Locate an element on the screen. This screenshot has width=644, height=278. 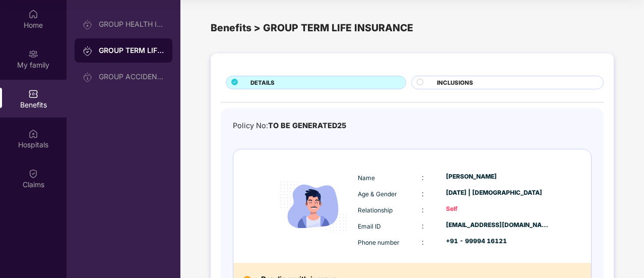
div: GROUP HEALTH INSURANCE is located at coordinates (132, 24).